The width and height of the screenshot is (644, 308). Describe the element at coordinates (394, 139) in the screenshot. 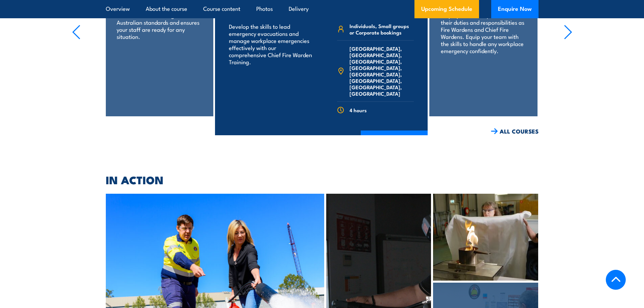

I see `a: COURSE DETAILS` at that location.